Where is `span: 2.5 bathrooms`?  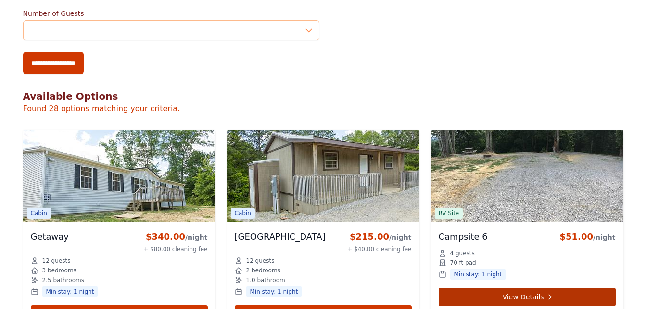
span: 2.5 bathrooms is located at coordinates (63, 280).